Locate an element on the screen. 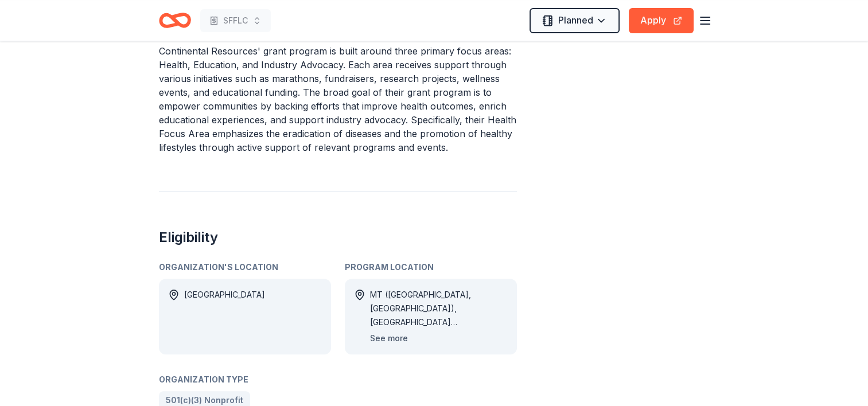 Image resolution: width=868 pixels, height=406 pixels. a: Home is located at coordinates (175, 20).